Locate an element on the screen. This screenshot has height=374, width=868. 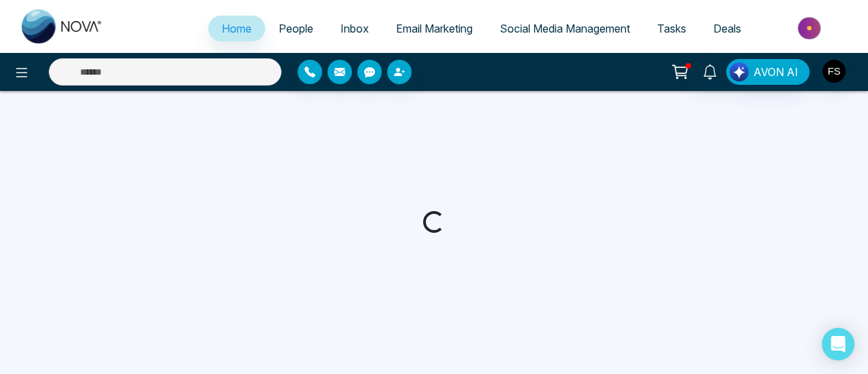
img: Nova CRM Logo is located at coordinates (63, 27).